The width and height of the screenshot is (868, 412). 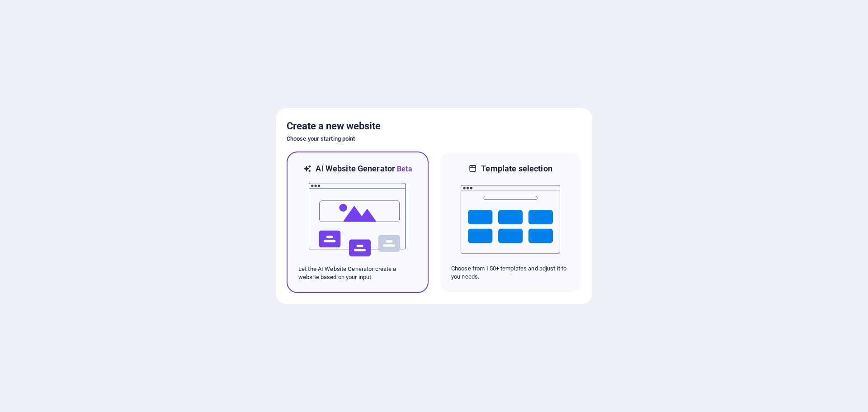 I want to click on p: Choose from 150+ templates and adjust it to you needs., so click(x=511, y=272).